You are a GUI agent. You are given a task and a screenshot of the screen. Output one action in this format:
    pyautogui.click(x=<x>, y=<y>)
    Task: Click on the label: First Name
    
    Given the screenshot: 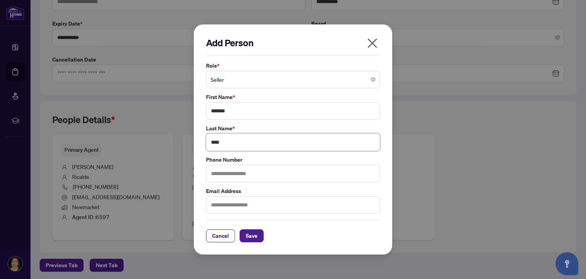 What is the action you would take?
    pyautogui.click(x=293, y=97)
    